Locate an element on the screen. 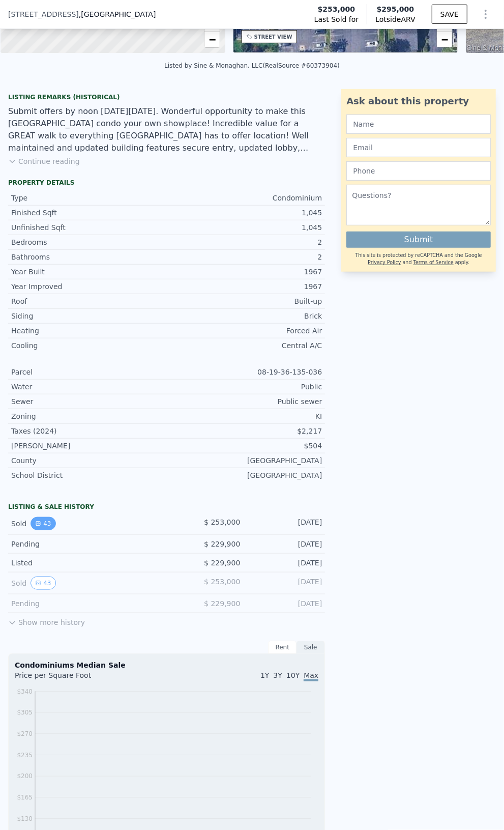  span: Max is located at coordinates (311, 676).